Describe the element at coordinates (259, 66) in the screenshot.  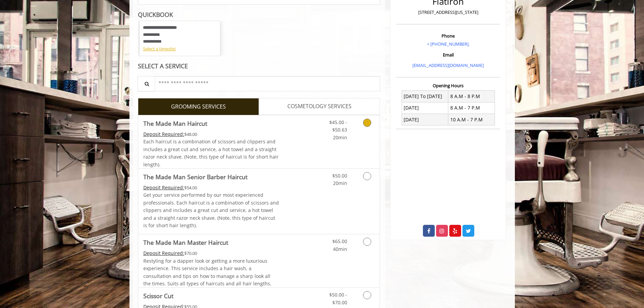
I see `div: SELECT A SERVICE` at that location.